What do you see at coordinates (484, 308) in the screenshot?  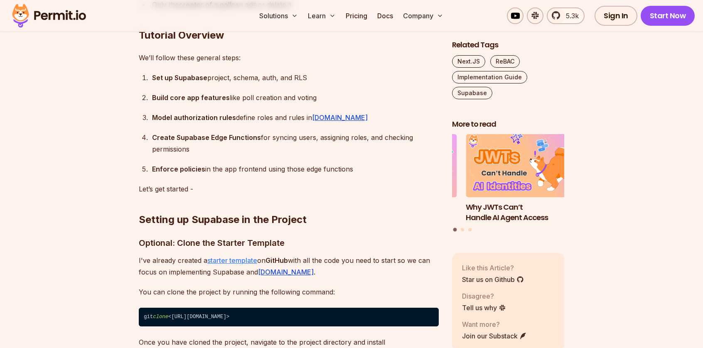 I see `a: Tell us why` at bounding box center [484, 308].